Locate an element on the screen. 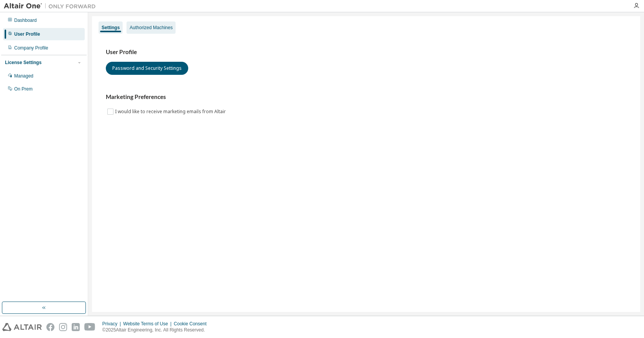 The height and width of the screenshot is (338, 644). div: Settings is located at coordinates (110, 28).